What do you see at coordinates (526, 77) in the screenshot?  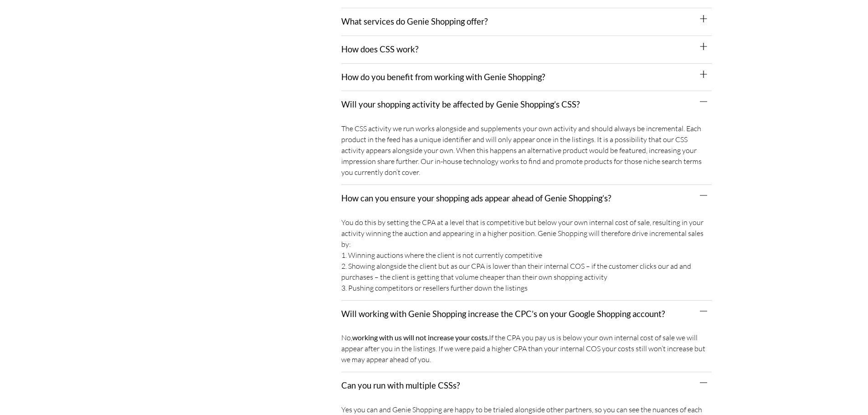 I see `div: How do you benefit from working with Genie Shopping?` at bounding box center [526, 77].